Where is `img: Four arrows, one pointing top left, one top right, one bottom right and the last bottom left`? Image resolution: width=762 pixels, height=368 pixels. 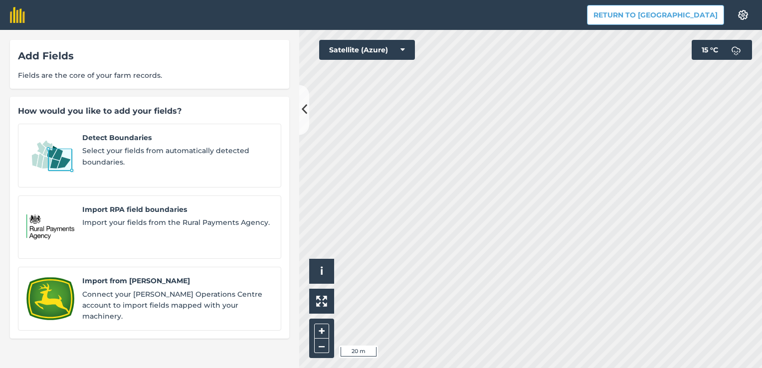 img: Four arrows, one pointing top left, one top right, one bottom right and the last bottom left is located at coordinates (322, 301).